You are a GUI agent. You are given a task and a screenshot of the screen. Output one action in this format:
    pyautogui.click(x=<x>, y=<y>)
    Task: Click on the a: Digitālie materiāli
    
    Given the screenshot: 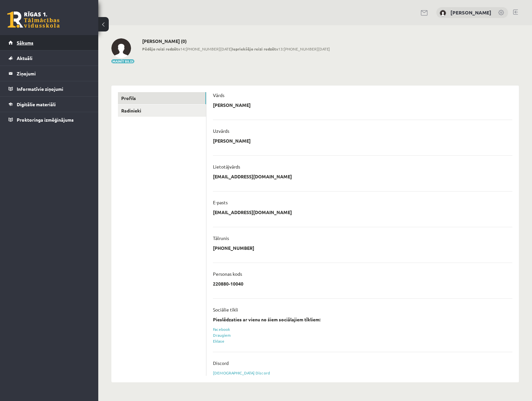 What is the action you would take?
    pyautogui.click(x=49, y=104)
    